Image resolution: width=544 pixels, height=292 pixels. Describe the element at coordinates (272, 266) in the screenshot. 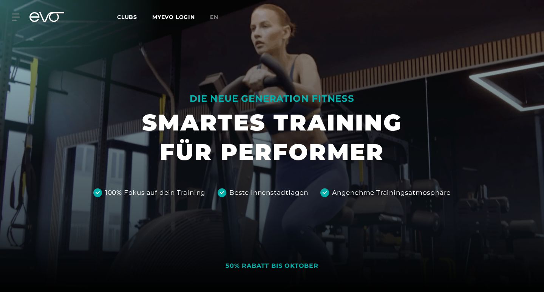

I see `div: 50% RABATT BIS OKTOBER` at that location.